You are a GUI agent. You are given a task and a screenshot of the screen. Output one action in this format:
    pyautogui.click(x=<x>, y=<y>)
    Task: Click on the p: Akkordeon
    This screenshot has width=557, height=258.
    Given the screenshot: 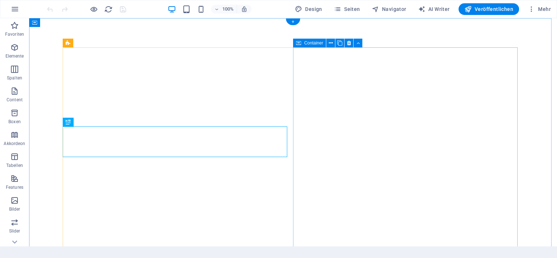 What is the action you would take?
    pyautogui.click(x=14, y=144)
    